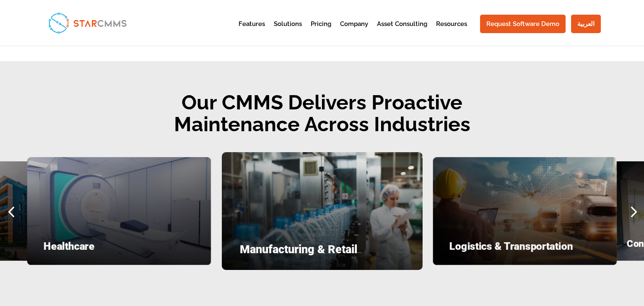  Describe the element at coordinates (322, 251) in the screenshot. I see `h4: Manufacturing & Retail` at that location.